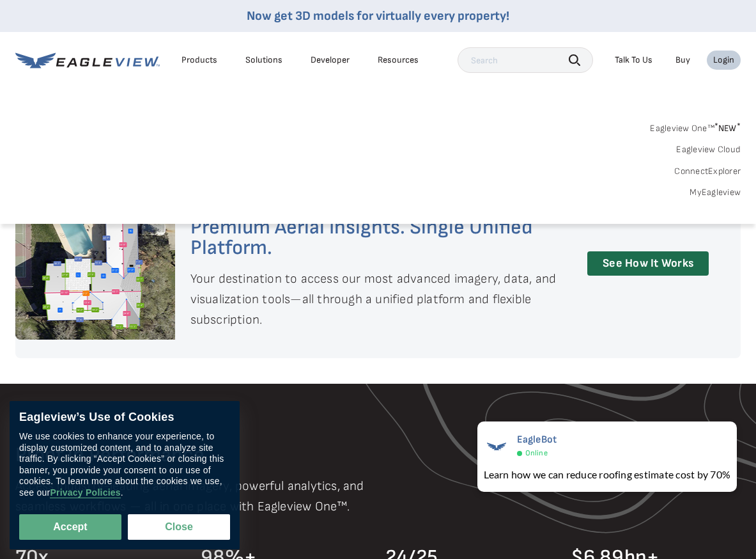 The width and height of the screenshot is (756, 559). What do you see at coordinates (179, 527) in the screenshot?
I see `button: Close` at bounding box center [179, 527].